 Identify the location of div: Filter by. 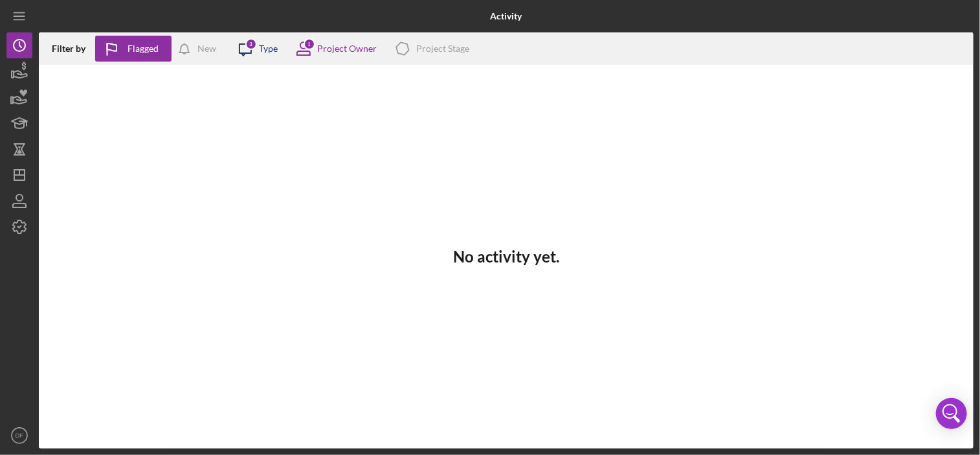
(73, 49).